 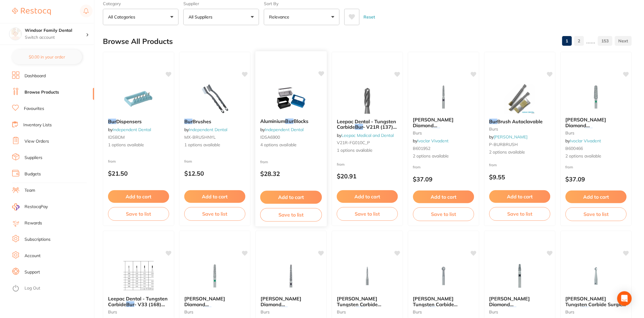 I want to click on p: $37.09, so click(x=597, y=179).